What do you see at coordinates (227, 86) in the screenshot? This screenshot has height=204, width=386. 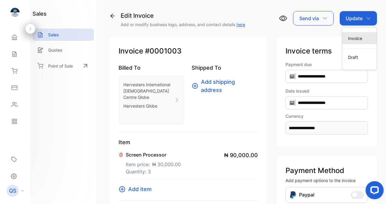 I see `span: Add shipping address` at bounding box center [227, 86].